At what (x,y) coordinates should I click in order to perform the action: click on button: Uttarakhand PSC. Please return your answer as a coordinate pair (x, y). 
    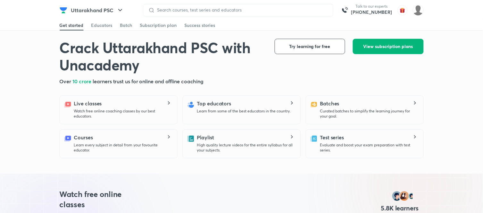
    Looking at the image, I should click on (97, 10).